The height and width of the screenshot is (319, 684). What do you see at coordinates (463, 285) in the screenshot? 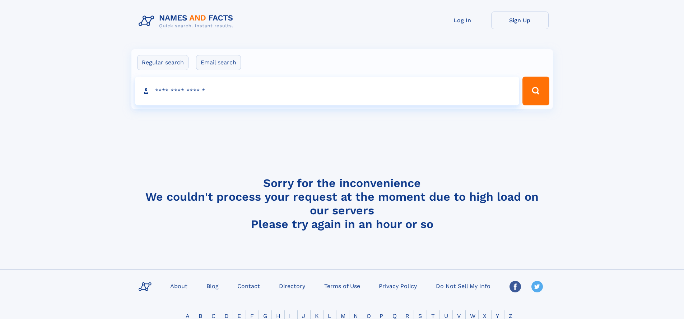
I see `a: Do Not Sell My Info` at bounding box center [463, 285].